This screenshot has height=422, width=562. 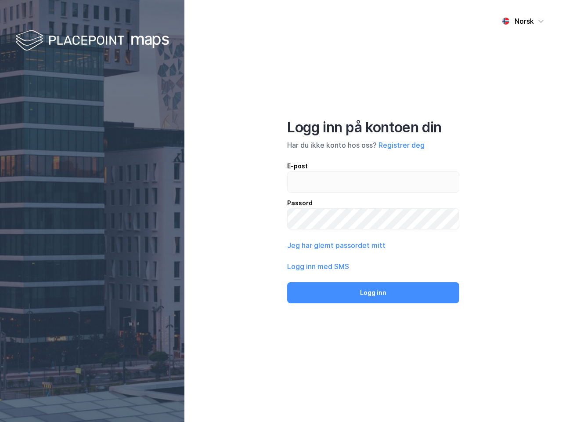 I want to click on div: Norsk, so click(x=525, y=21).